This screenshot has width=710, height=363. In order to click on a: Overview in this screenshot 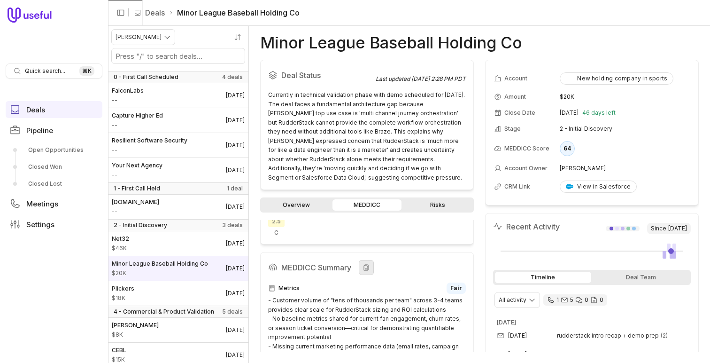, I will do `click(296, 205)`.